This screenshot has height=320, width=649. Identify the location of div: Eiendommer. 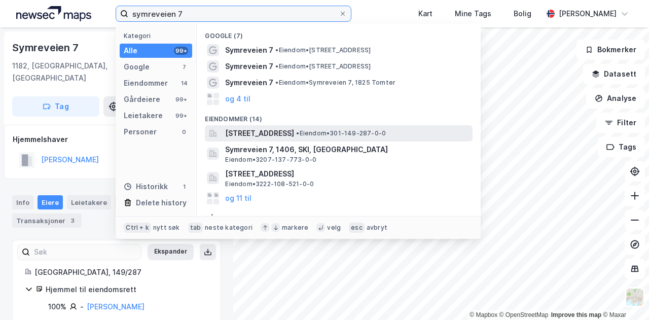
(145, 83).